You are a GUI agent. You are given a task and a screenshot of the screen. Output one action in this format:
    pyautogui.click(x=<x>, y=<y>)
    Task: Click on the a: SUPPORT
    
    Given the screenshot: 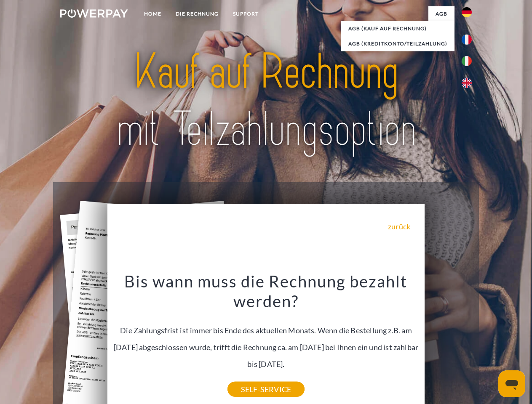 What is the action you would take?
    pyautogui.click(x=246, y=14)
    